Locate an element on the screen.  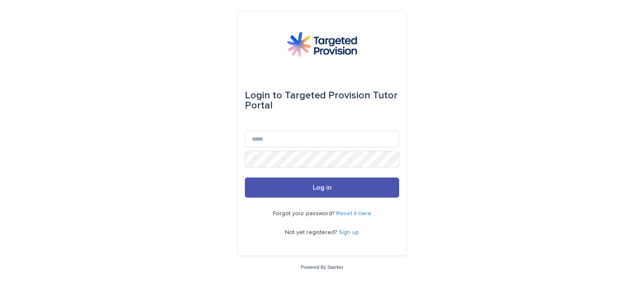
a: Sign up is located at coordinates (349, 232).